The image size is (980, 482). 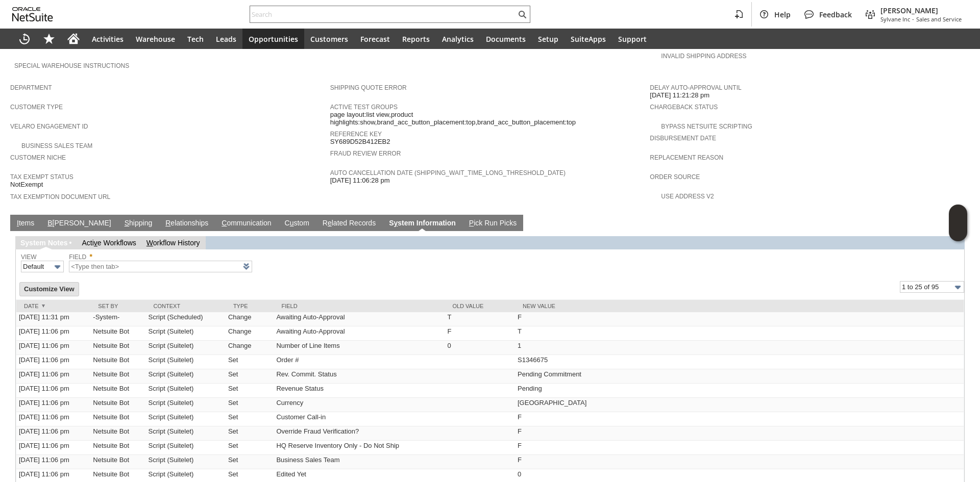 What do you see at coordinates (118, 306) in the screenshot?
I see `div: Set by` at bounding box center [118, 306].